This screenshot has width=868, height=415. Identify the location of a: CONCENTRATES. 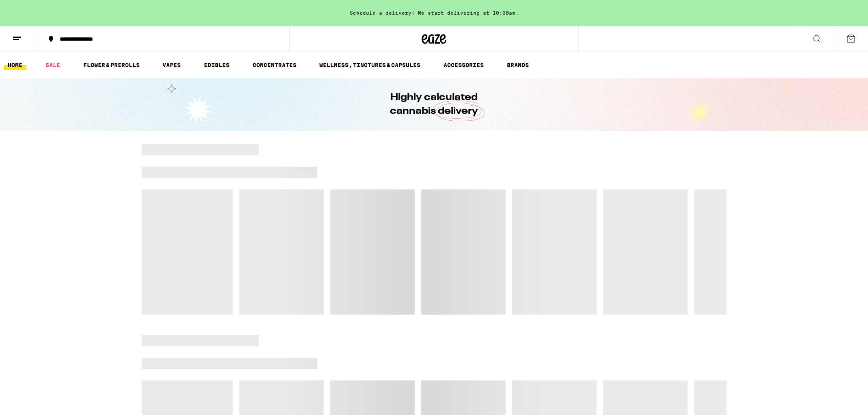
(274, 65).